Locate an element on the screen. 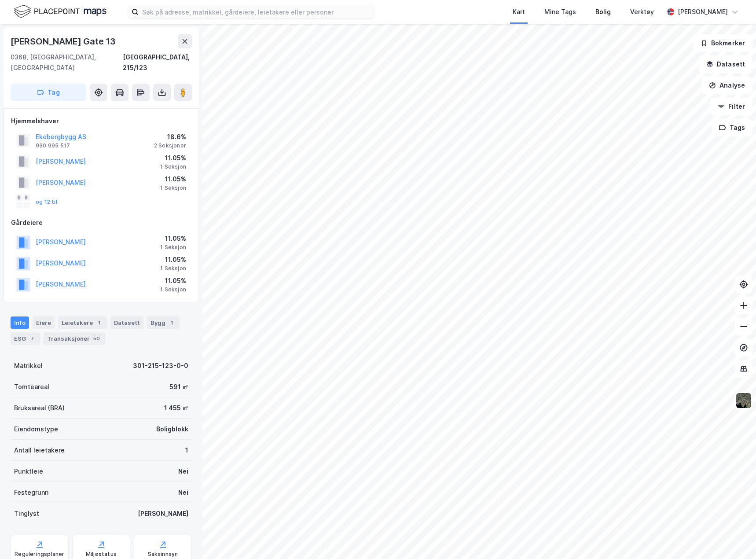 The height and width of the screenshot is (559, 756). button: Datasett is located at coordinates (725, 64).